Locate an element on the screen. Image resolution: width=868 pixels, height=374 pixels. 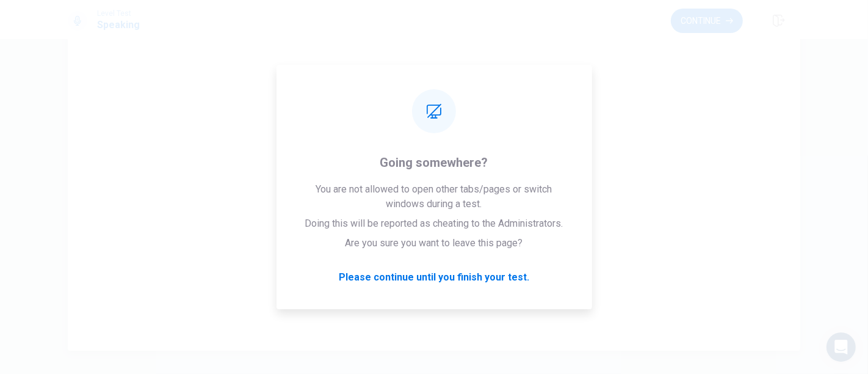
button: Continue is located at coordinates (707, 20).